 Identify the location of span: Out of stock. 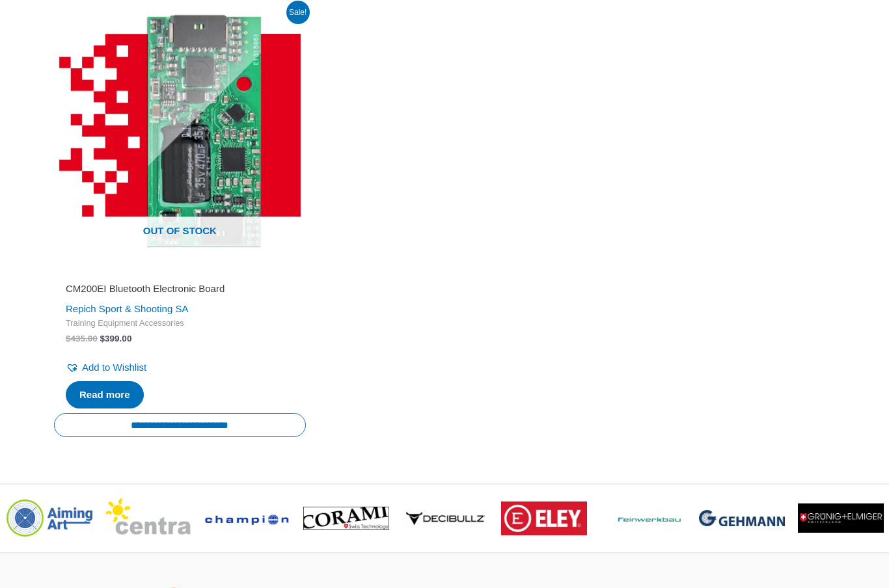
(180, 232).